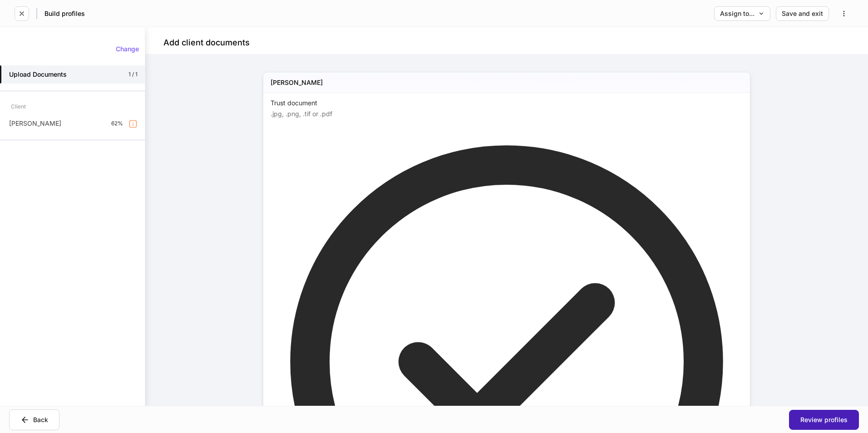 The image size is (868, 433). Describe the element at coordinates (64, 13) in the screenshot. I see `h5: Build profiles` at that location.